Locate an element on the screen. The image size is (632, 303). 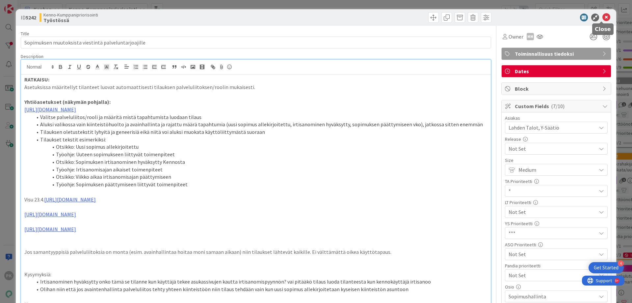
span: Dates is located at coordinates (557, 71).